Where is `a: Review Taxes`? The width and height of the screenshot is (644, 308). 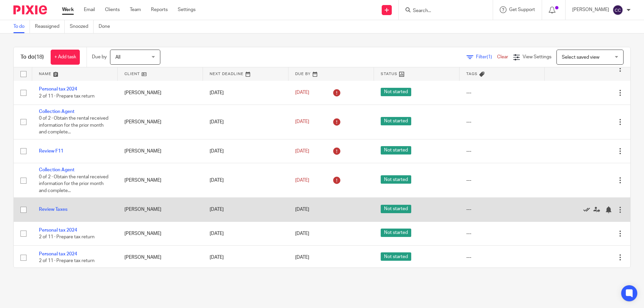 a: Review Taxes is located at coordinates (53, 209).